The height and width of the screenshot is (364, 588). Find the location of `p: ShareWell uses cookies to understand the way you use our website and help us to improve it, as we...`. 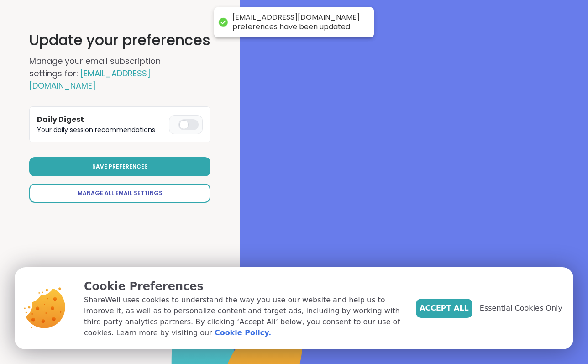

p: ShareWell uses cookies to understand the way you use our website and help us to improve it, as we... is located at coordinates (243, 316).